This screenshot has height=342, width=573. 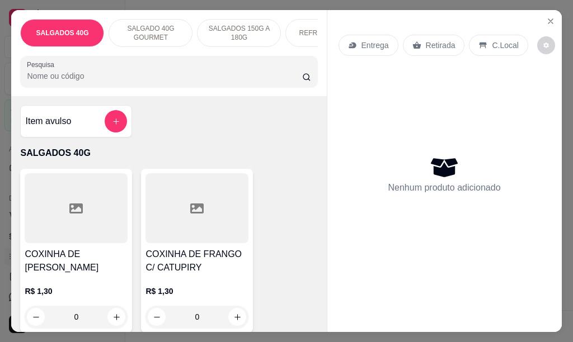 What do you see at coordinates (327, 33) in the screenshot?
I see `p: REFRIGERANTES` at bounding box center [327, 33].